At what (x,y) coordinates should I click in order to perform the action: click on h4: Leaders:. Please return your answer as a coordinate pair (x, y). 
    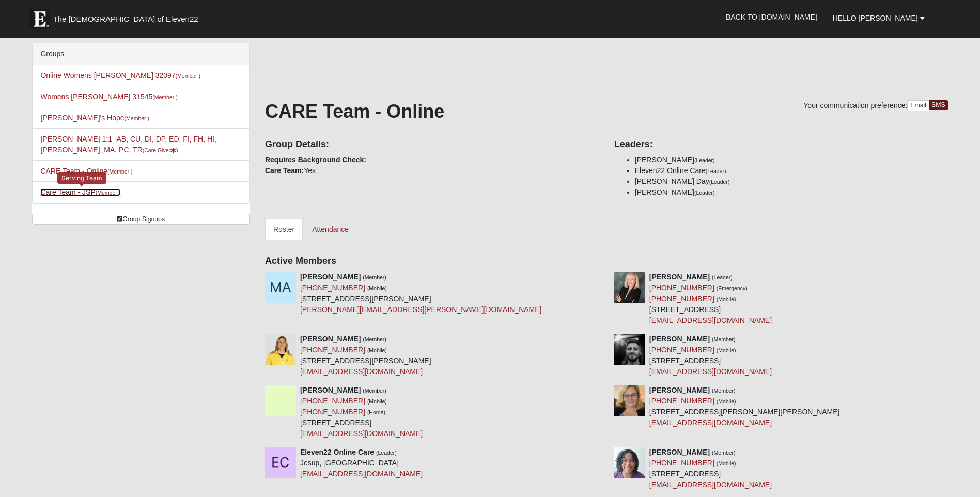
    Looking at the image, I should click on (781, 145).